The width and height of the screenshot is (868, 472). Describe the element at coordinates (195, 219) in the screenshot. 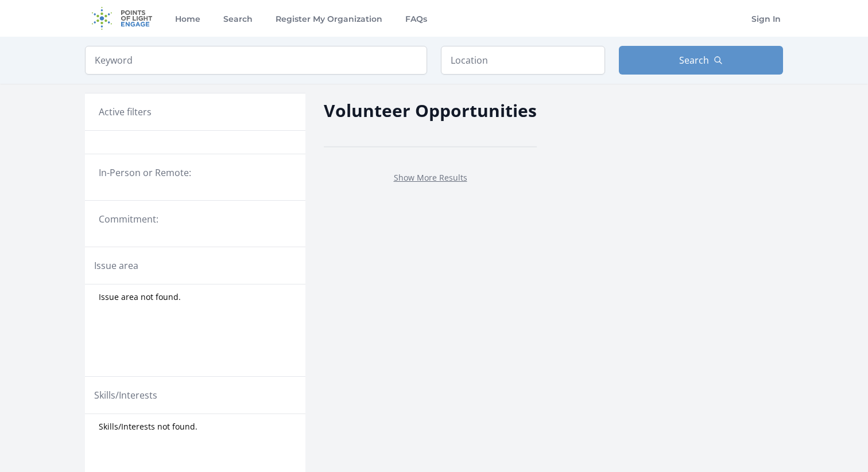

I see `legend: Commitment:` at that location.